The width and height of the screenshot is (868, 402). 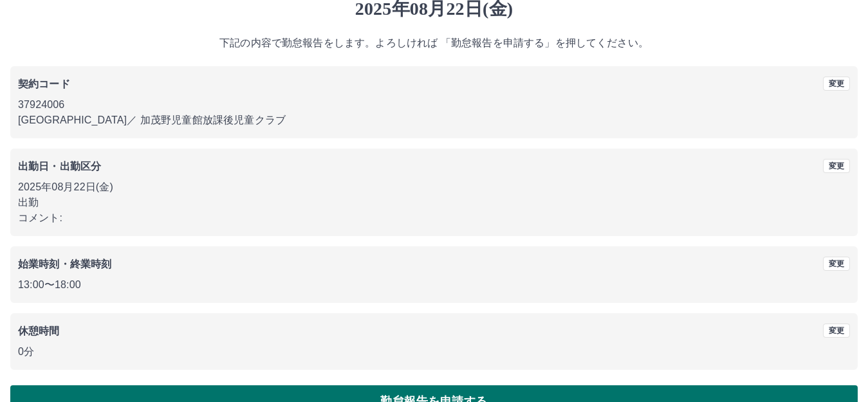 I want to click on p: 出勤, so click(x=434, y=203).